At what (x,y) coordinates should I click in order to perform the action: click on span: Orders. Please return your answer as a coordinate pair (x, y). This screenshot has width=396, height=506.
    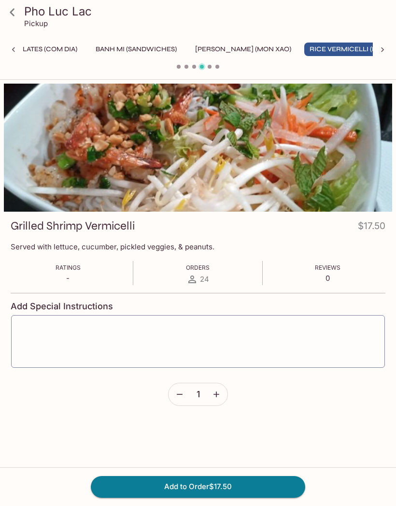
    Looking at the image, I should click on (198, 267).